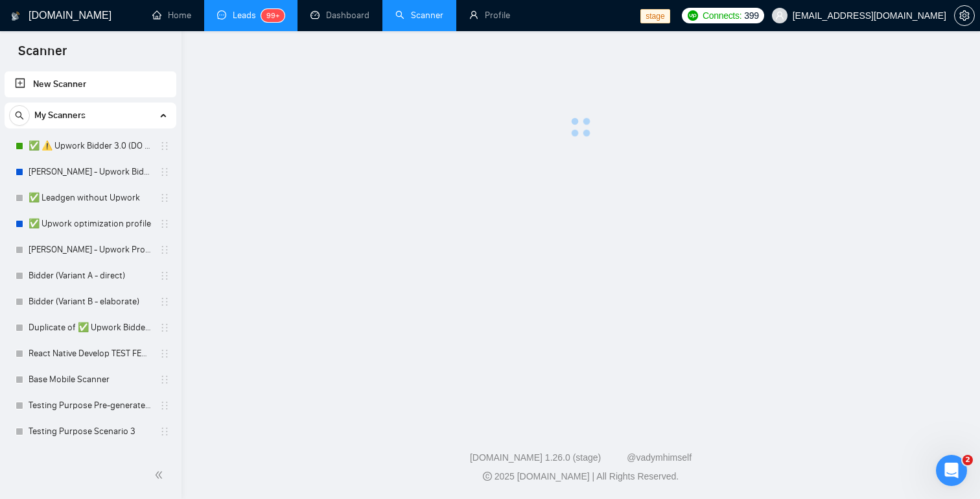 The height and width of the screenshot is (499, 980). Describe the element at coordinates (161, 474) in the screenshot. I see `span: double-left` at that location.